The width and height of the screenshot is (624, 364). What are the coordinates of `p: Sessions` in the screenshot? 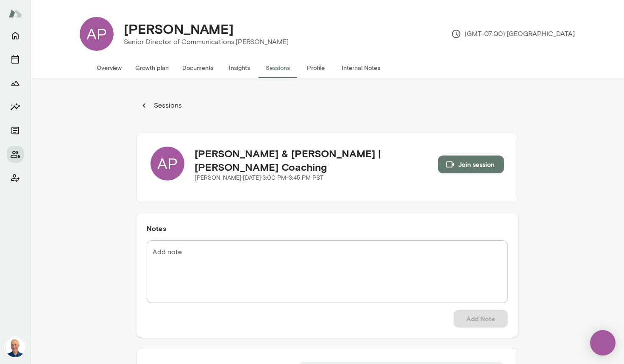 It's located at (167, 106).